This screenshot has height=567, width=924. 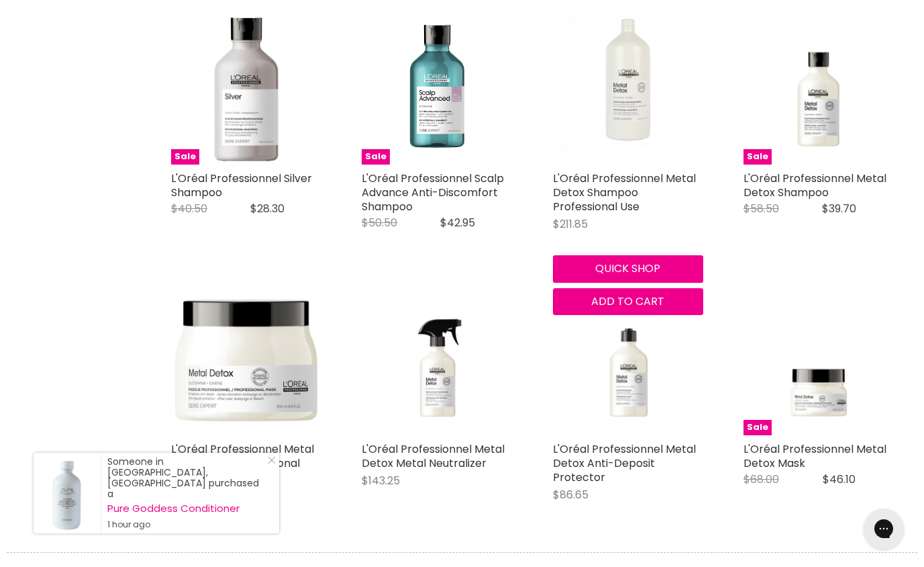 What do you see at coordinates (272, 460) in the screenshot?
I see `svg: Close Icon` at bounding box center [272, 460].